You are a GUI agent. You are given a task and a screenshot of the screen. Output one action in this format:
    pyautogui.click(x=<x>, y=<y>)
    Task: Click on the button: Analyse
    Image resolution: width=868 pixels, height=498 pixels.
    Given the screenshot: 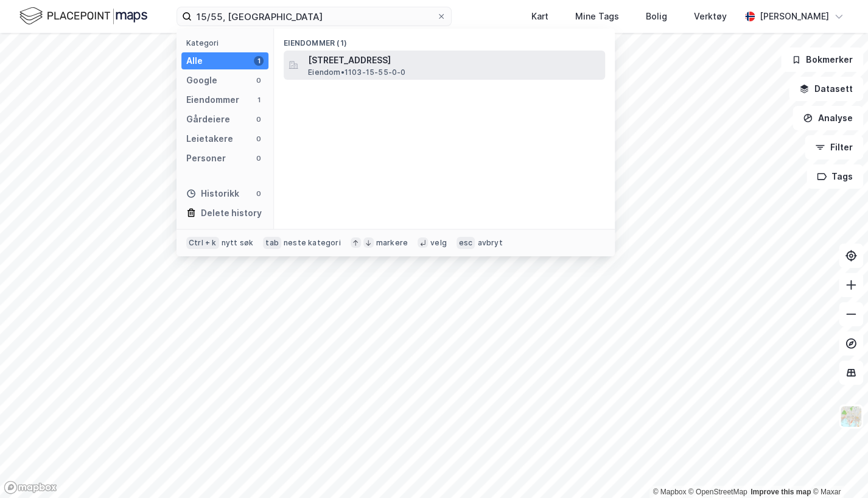 What is the action you would take?
    pyautogui.click(x=828, y=118)
    